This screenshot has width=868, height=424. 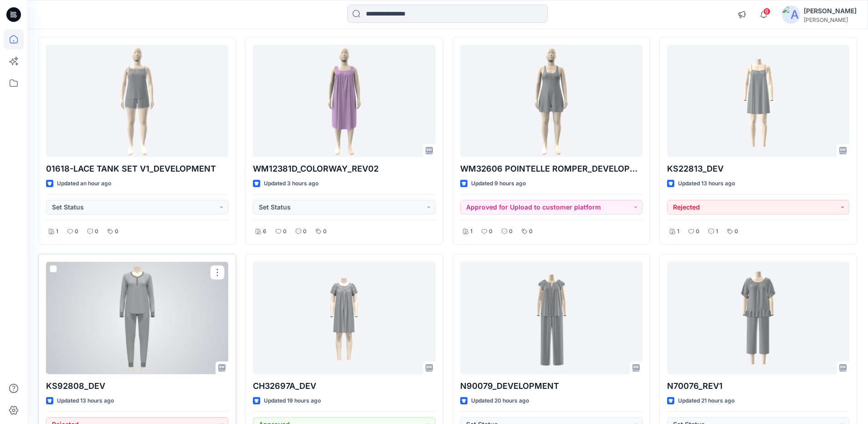 What do you see at coordinates (551, 317) in the screenshot?
I see `a: N90079_DEVELOPMENT` at bounding box center [551, 317].